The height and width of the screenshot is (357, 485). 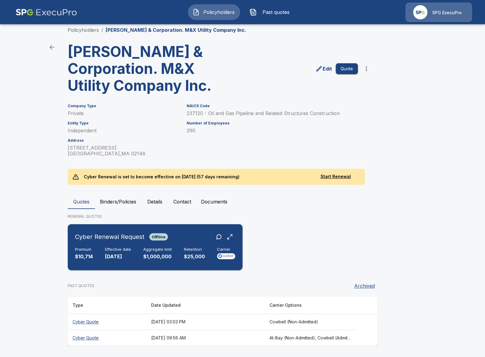 I want to click on p: $10,714, so click(x=84, y=257).